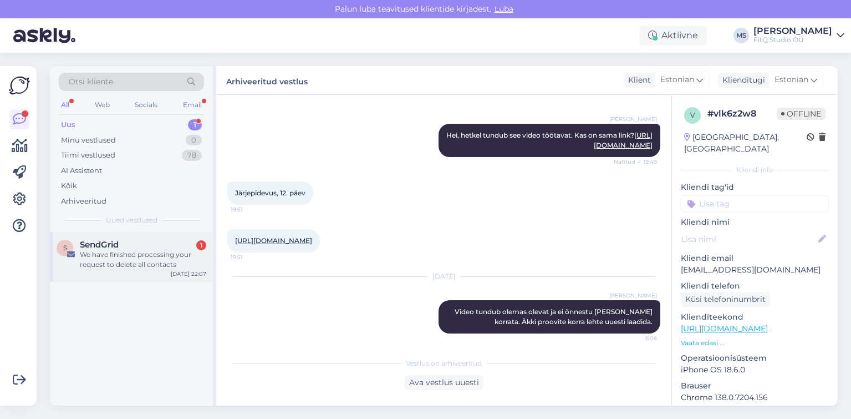 The image size is (851, 419). Describe the element at coordinates (65, 105) in the screenshot. I see `div: All` at that location.